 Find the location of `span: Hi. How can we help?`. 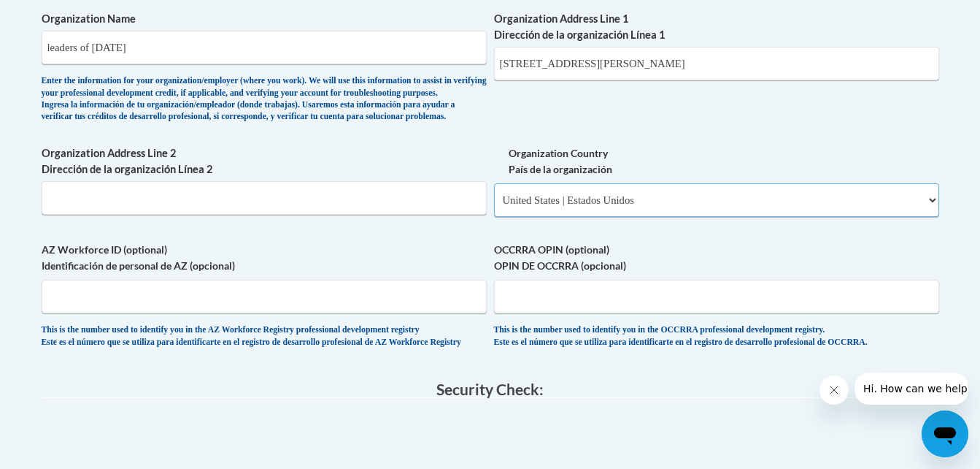

span: Hi. How can we help? is located at coordinates (64, 16).